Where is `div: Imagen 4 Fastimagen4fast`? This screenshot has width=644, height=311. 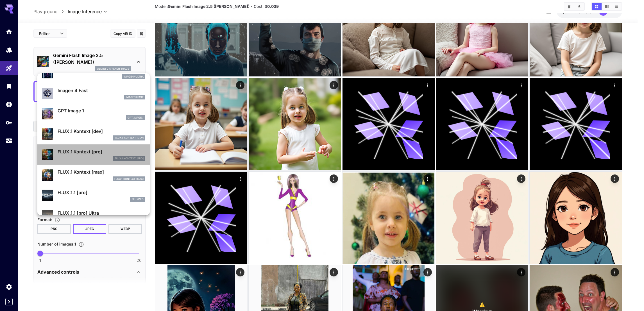
div: Imagen 4 Fastimagen4fast is located at coordinates (94, 93).